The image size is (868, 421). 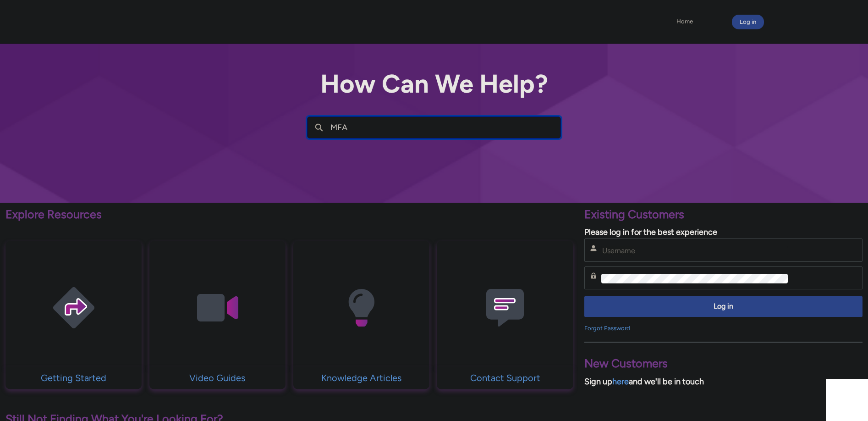 I want to click on a: Knowledge Articles, so click(x=361, y=378).